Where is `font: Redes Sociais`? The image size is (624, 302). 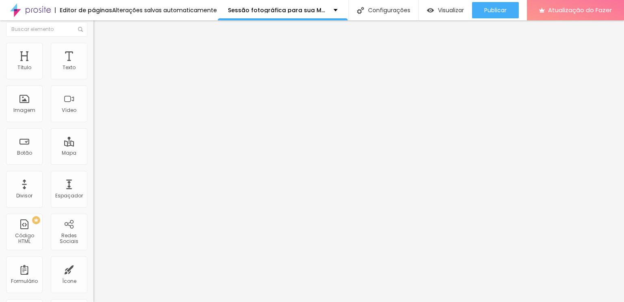 font: Redes Sociais is located at coordinates (69, 238).